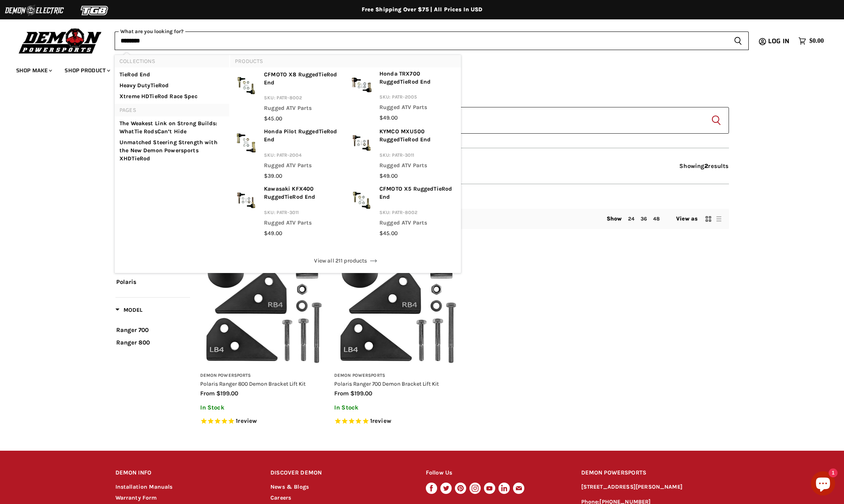 This screenshot has width=844, height=504. What do you see at coordinates (404, 96) in the screenshot?
I see `li: products: Honda TRX700 Rugged <b>Tie</b> Rod End` at bounding box center [404, 96].